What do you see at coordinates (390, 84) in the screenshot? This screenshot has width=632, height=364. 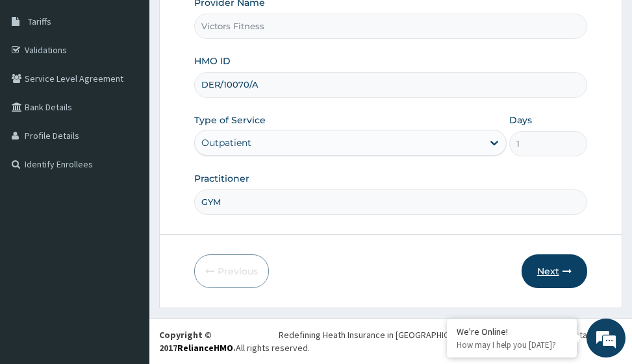 I see `input: Enter HMO ID` at bounding box center [390, 84].